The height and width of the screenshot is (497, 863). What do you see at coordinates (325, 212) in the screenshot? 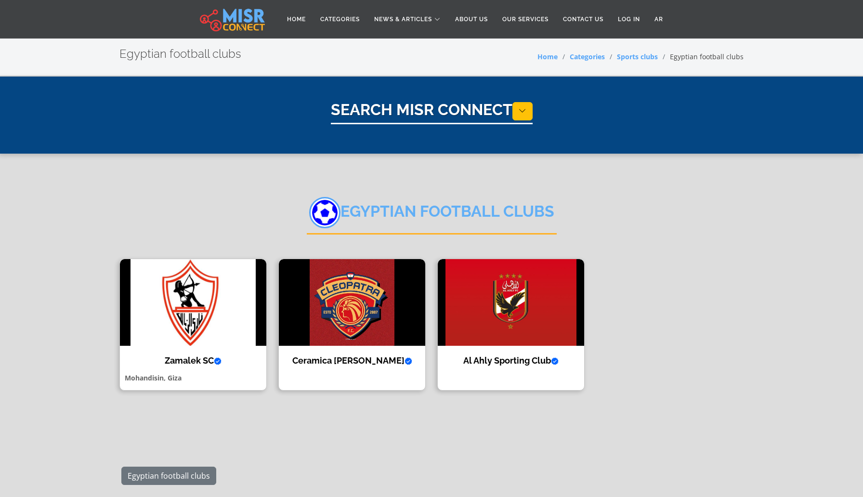
I see `img: TMVeRCpTHDkNZWHrSLPP.png` at bounding box center [325, 212].